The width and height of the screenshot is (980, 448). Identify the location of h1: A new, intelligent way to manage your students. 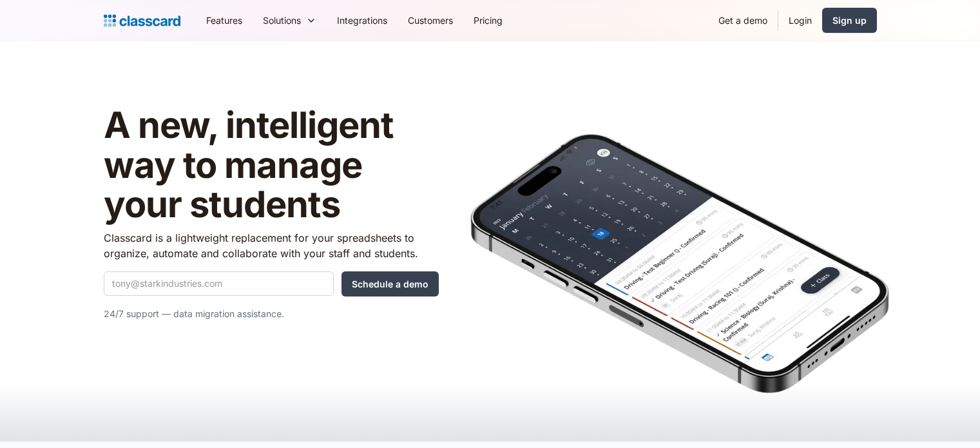
(271, 164).